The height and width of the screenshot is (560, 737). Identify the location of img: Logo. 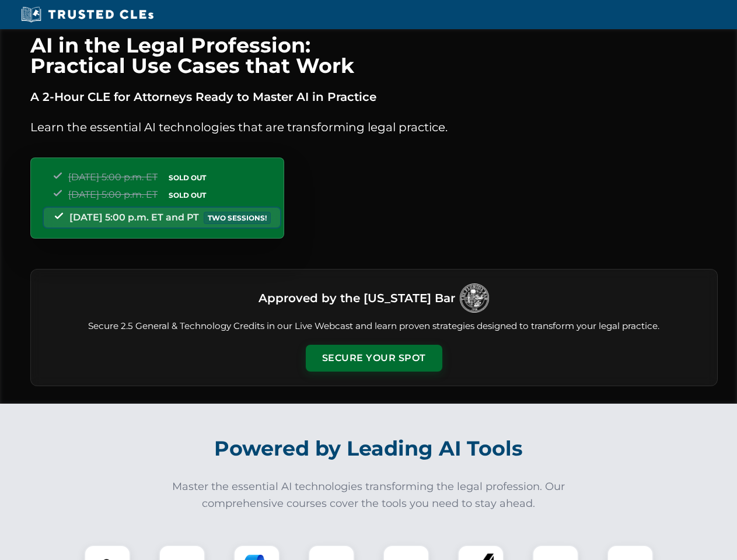
(474, 298).